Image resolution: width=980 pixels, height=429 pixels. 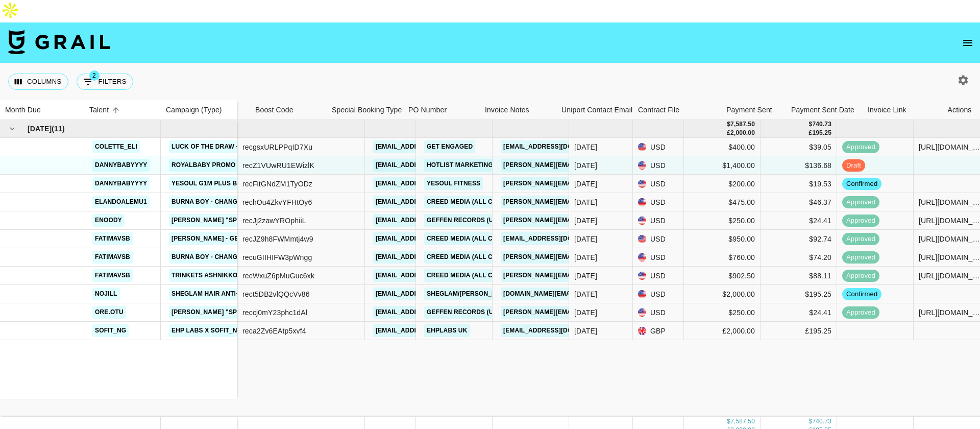 What do you see at coordinates (277, 258) in the screenshot?
I see `div: recuGIIHIFW3pWngg` at bounding box center [277, 258].